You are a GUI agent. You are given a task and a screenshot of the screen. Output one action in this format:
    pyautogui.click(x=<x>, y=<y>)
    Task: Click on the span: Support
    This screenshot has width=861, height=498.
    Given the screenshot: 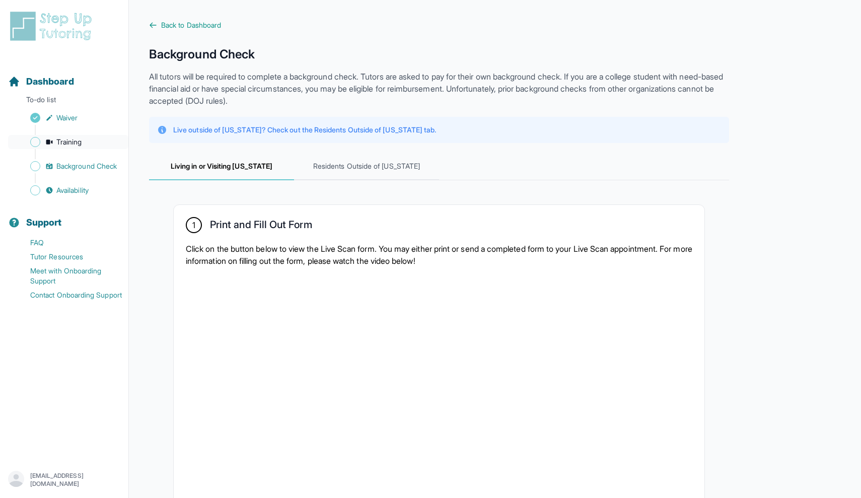 What is the action you would take?
    pyautogui.click(x=44, y=223)
    